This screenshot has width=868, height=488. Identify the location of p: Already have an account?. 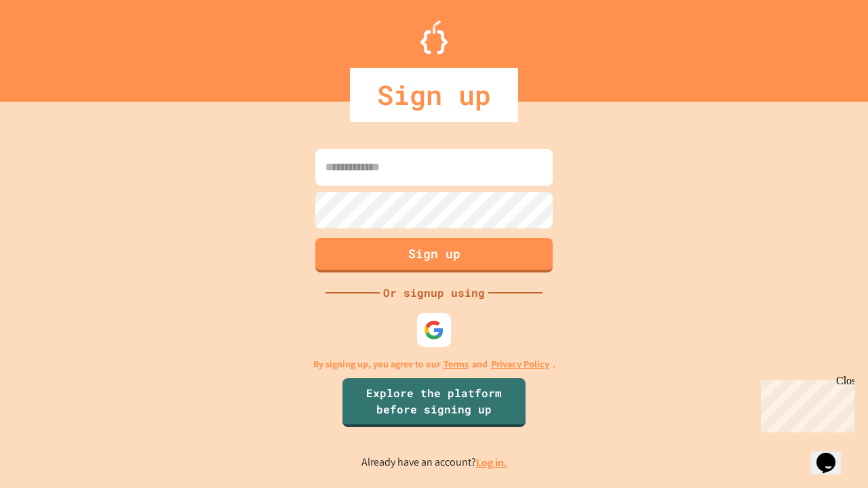
(434, 462).